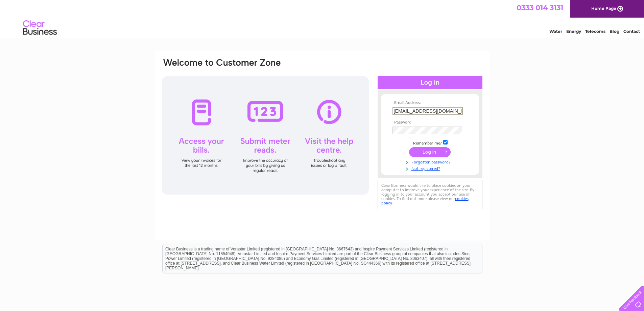  Describe the element at coordinates (614, 31) in the screenshot. I see `a: Blog` at that location.